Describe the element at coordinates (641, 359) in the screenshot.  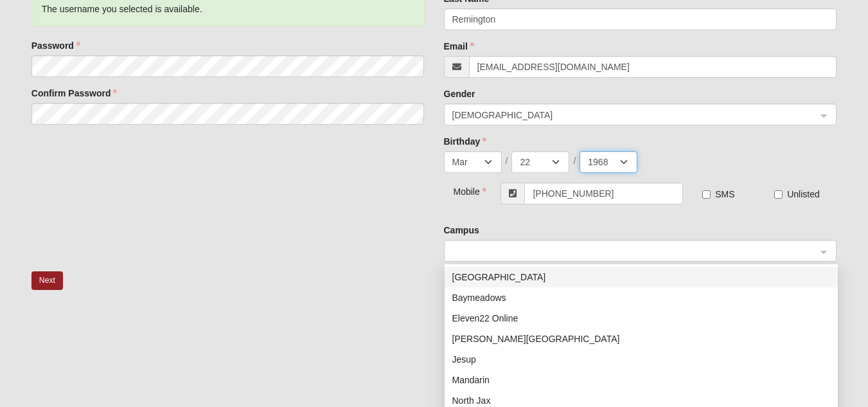
I see `div: Jesup` at that location.